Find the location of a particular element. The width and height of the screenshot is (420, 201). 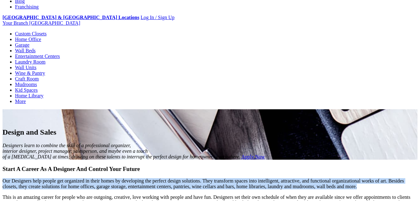

a: Garage is located at coordinates (22, 45).